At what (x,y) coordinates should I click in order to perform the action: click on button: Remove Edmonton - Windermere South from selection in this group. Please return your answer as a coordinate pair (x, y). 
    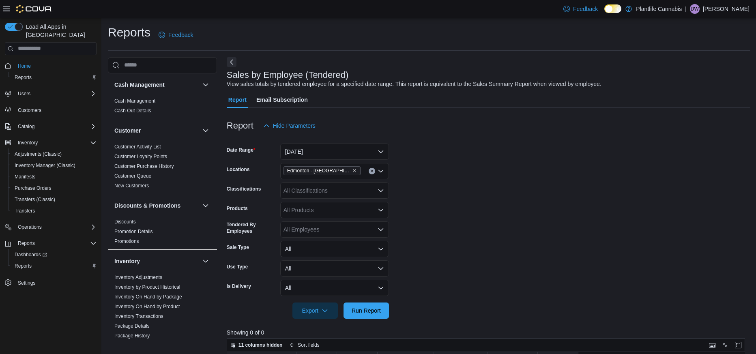
    Looking at the image, I should click on (354, 171).